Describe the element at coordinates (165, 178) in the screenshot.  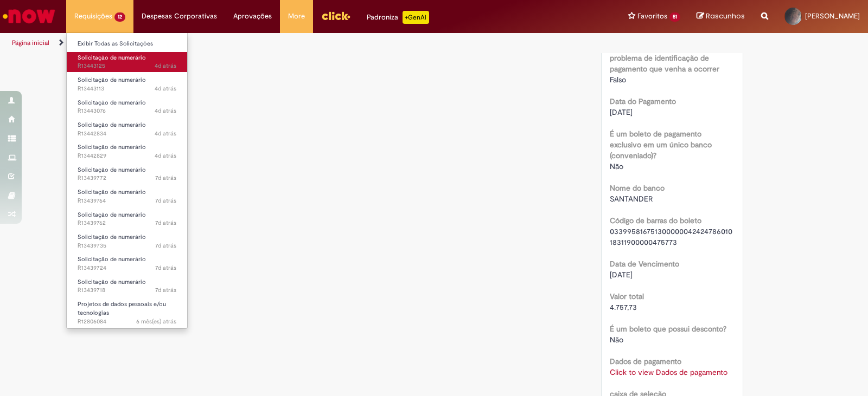
I see `time: 22/08/2025 12:39:14` at that location.